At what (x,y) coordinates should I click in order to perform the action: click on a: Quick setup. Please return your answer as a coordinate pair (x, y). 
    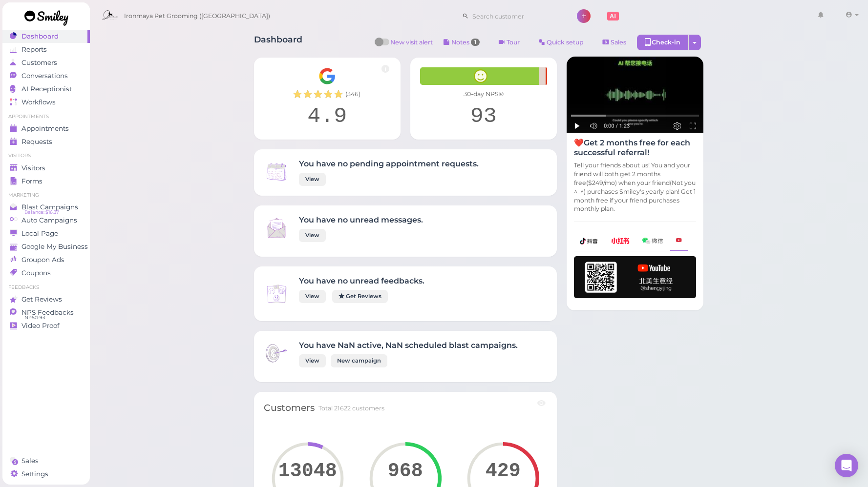
    Looking at the image, I should click on (561, 43).